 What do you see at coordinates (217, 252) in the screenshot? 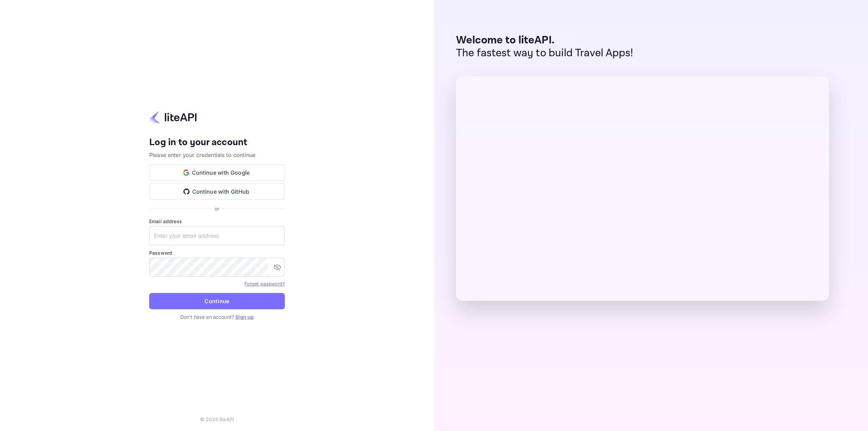
I see `label: Password` at bounding box center [217, 252].